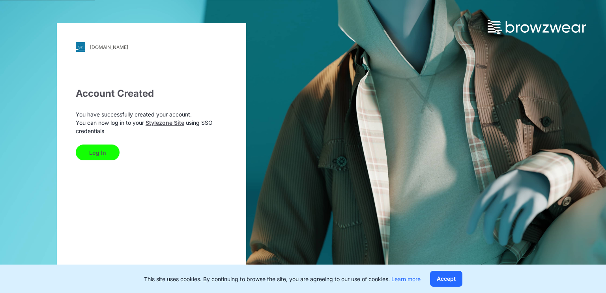 This screenshot has width=606, height=293. What do you see at coordinates (406, 279) in the screenshot?
I see `a: Learn more` at bounding box center [406, 279].